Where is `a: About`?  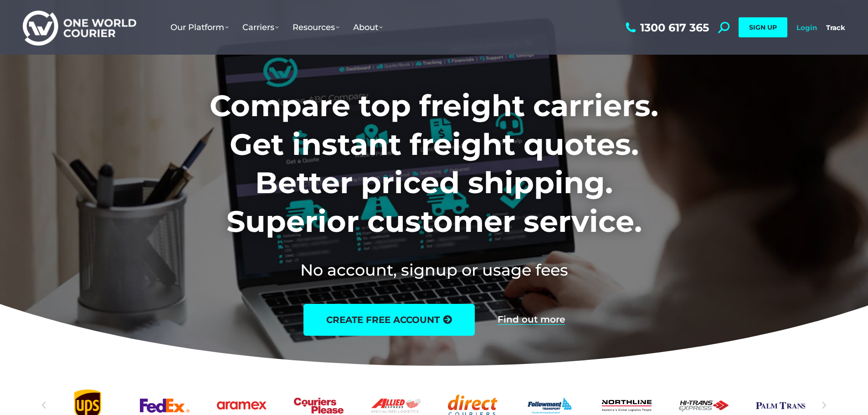
a: About is located at coordinates (368, 27).